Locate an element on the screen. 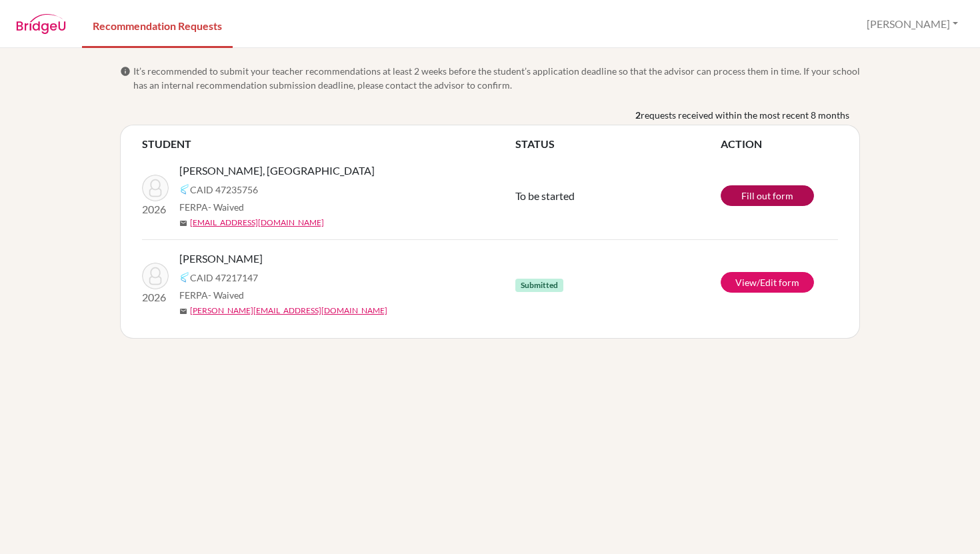  img: Powell, Malaya is located at coordinates (156, 188).